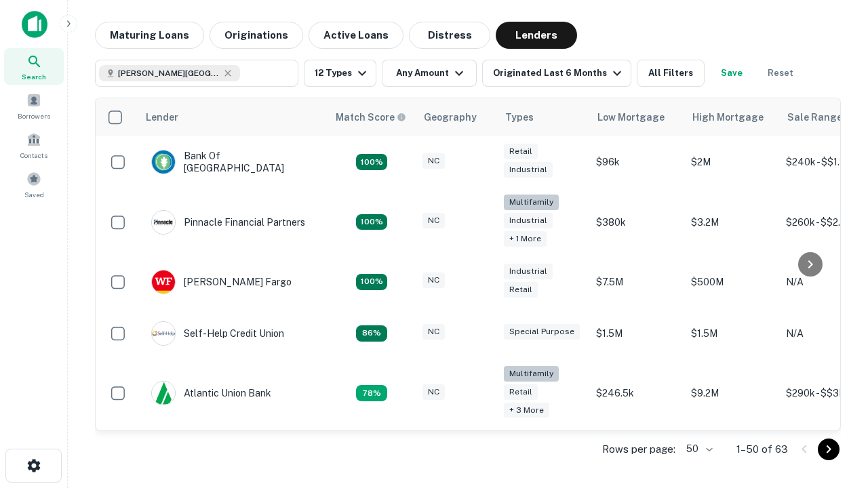 The height and width of the screenshot is (488, 868). I want to click on th: Low Mortgage, so click(636, 118).